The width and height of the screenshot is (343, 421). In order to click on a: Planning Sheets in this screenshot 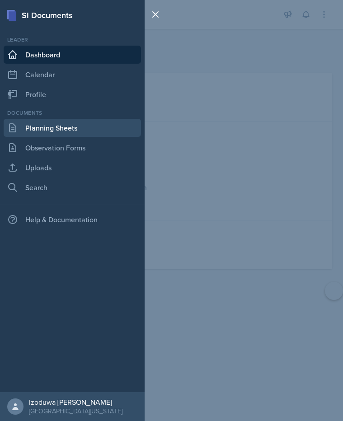, I will do `click(72, 128)`.